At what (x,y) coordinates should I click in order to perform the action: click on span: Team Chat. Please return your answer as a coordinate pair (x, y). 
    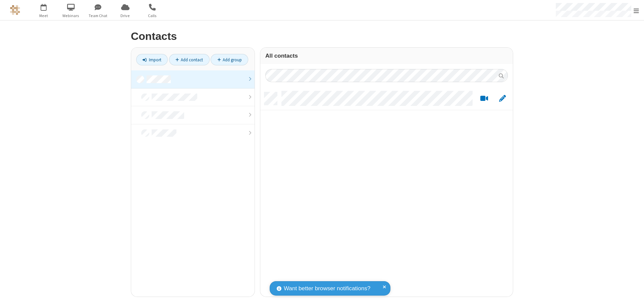
    Looking at the image, I should click on (98, 16).